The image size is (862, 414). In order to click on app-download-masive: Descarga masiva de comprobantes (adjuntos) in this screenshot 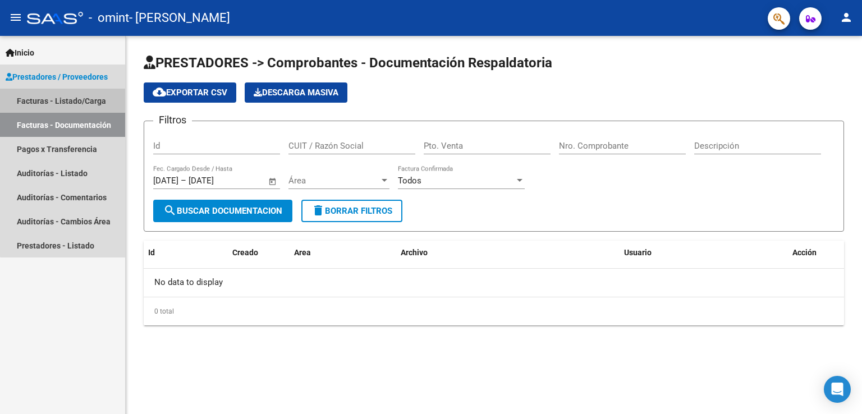, I will do `click(296, 93)`.